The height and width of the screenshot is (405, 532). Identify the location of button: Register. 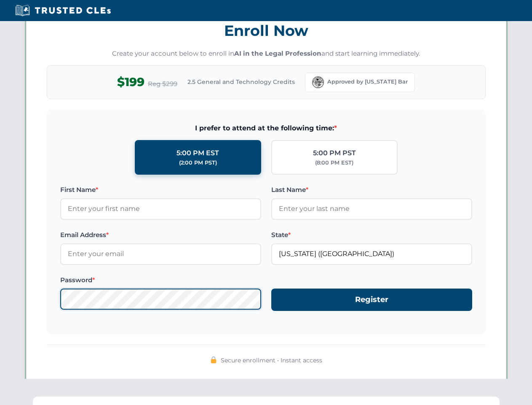
(372, 299).